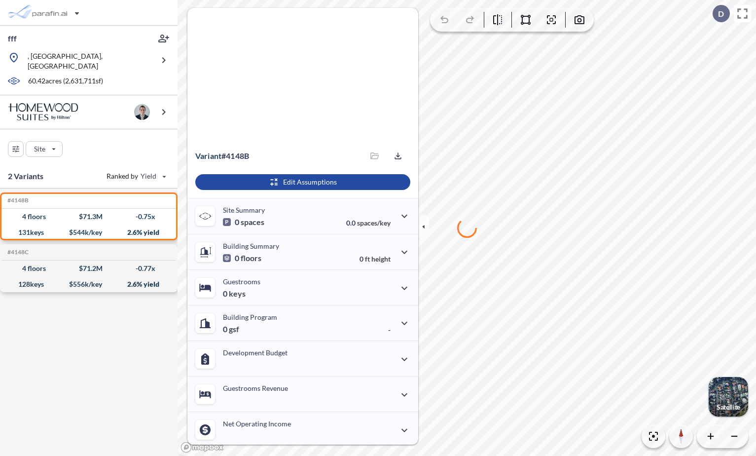 The height and width of the screenshot is (456, 756). Describe the element at coordinates (728, 396) in the screenshot. I see `button: Switcher ImageSatellite` at that location.